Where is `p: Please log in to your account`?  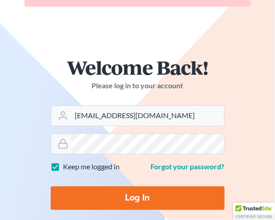 p: Please log in to your account is located at coordinates (138, 86).